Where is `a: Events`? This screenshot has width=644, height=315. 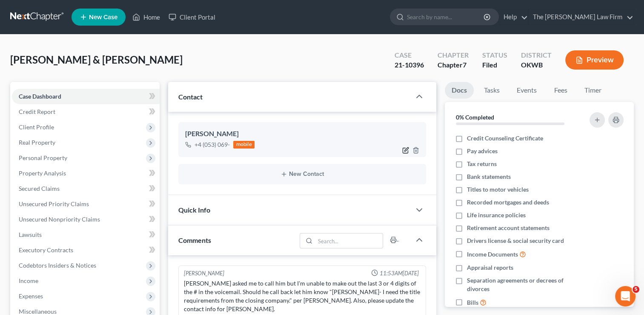
a: Events is located at coordinates (527, 90).